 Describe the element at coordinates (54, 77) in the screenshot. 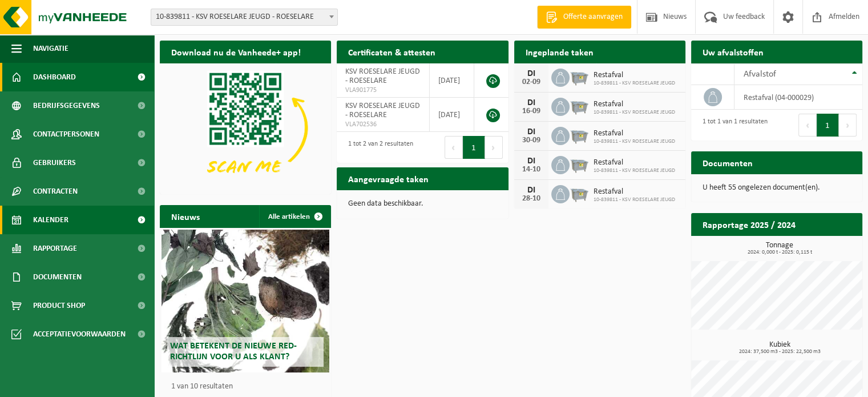

I see `span: Dashboard` at that location.